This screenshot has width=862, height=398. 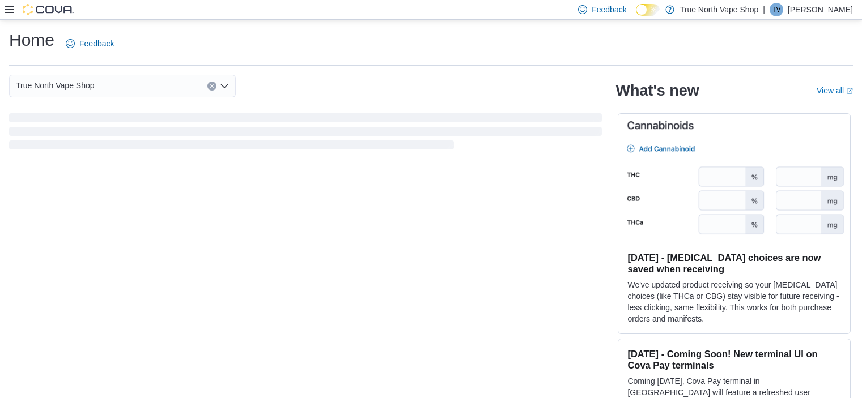 What do you see at coordinates (212, 86) in the screenshot?
I see `button: Clear input` at bounding box center [212, 86].